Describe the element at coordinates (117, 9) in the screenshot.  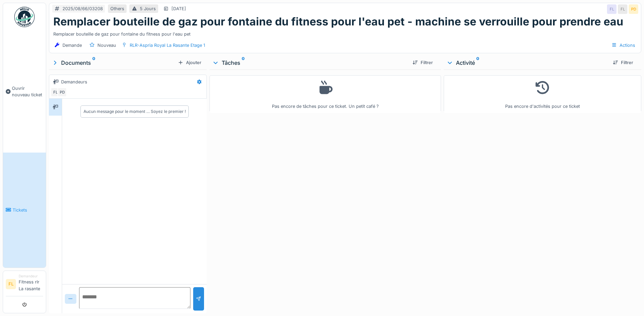
I see `div: Others` at that location.